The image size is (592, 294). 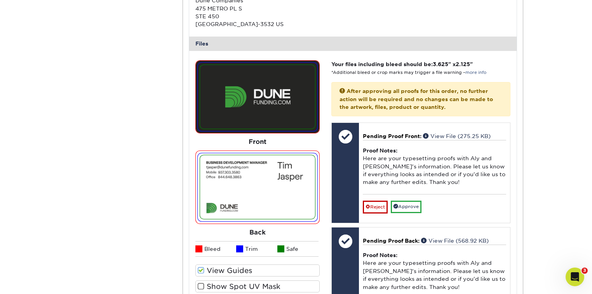 What do you see at coordinates (257, 249) in the screenshot?
I see `li: Trim` at bounding box center [257, 249].